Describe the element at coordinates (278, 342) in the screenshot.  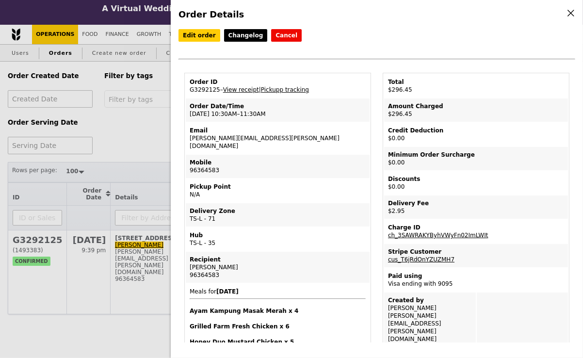
I see `h4: Honey Duo Mustard Chicken x 5` at that location.